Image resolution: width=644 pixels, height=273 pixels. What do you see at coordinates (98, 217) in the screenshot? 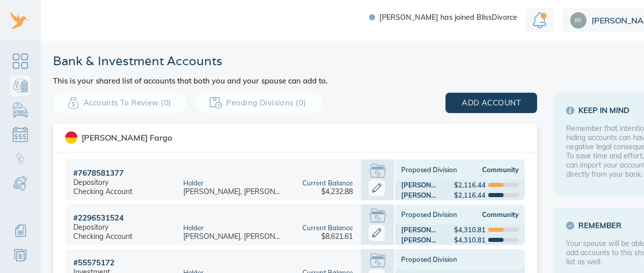
I see `div: # 2296531524` at bounding box center [98, 217].